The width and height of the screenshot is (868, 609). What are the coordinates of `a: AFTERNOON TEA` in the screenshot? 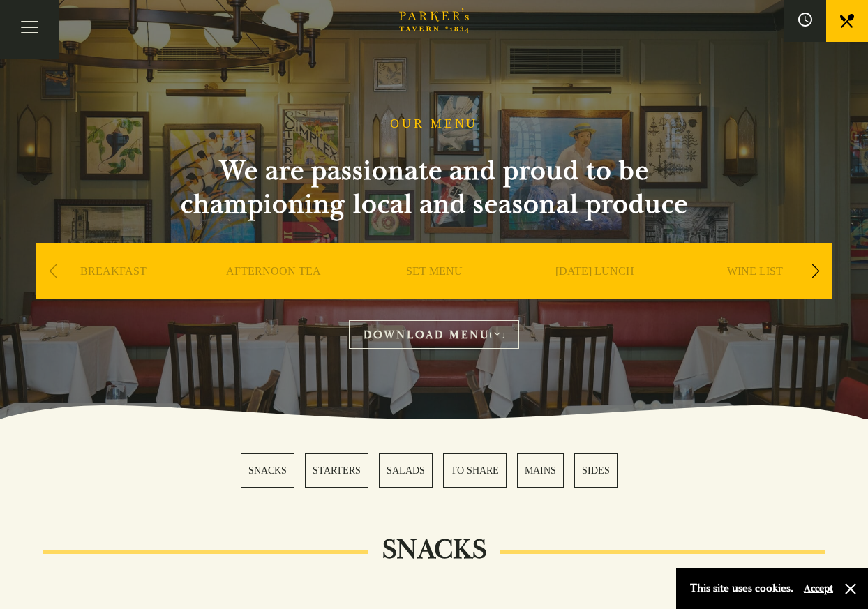 It's located at (273, 292).